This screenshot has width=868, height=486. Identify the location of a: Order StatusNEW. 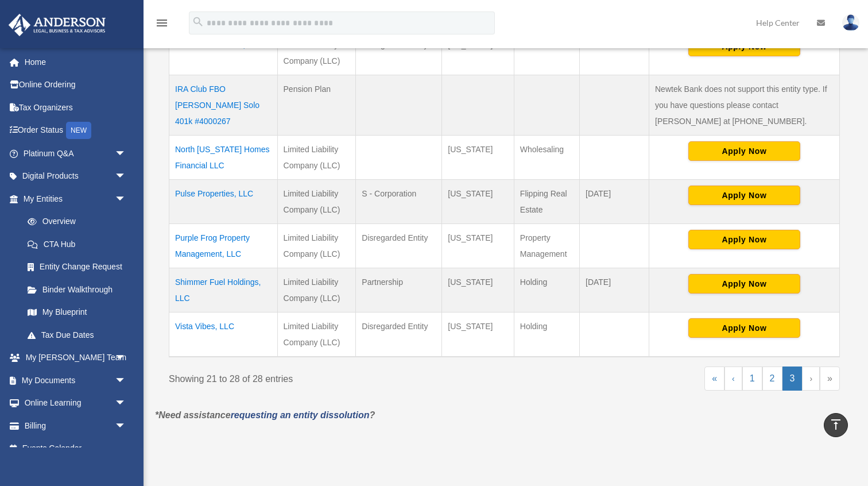
(76, 130).